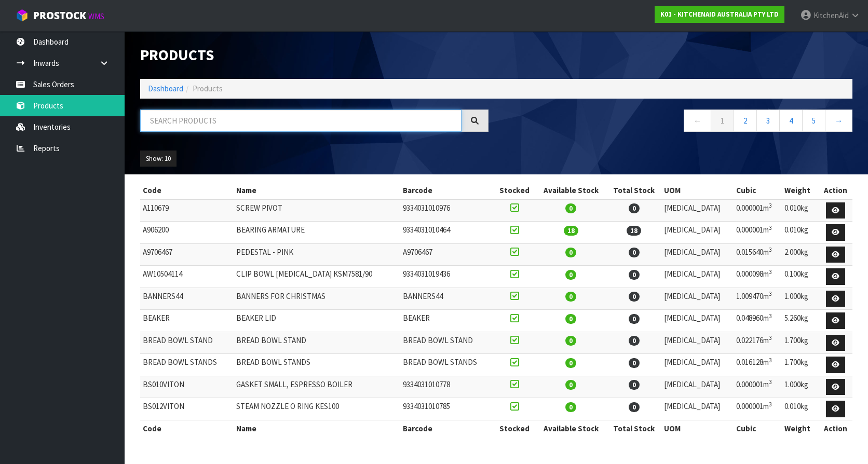 The image size is (868, 464). What do you see at coordinates (60, 16) in the screenshot?
I see `span: ProStock` at bounding box center [60, 16].